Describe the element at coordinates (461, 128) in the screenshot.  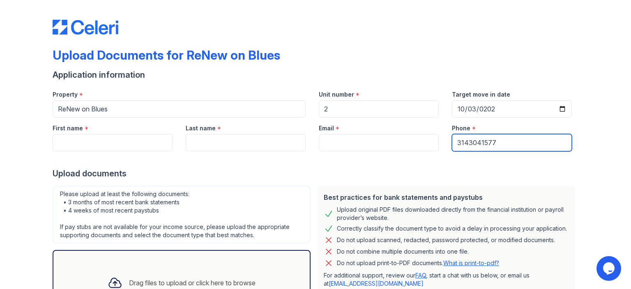
I see `label: Phone` at that location.